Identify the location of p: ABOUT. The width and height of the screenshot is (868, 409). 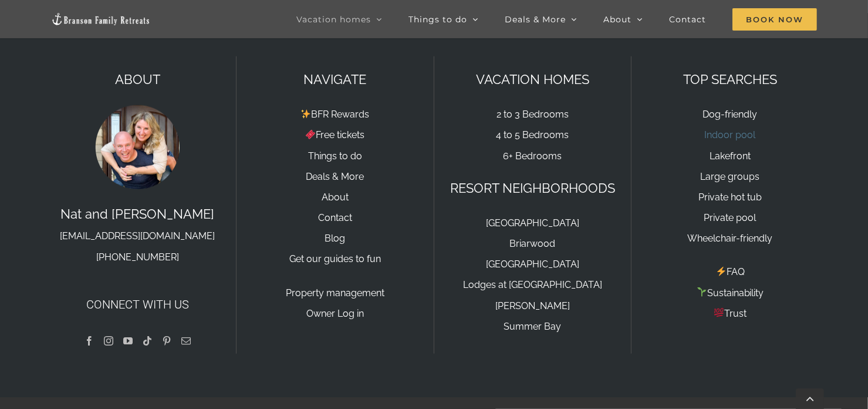
(137, 79).